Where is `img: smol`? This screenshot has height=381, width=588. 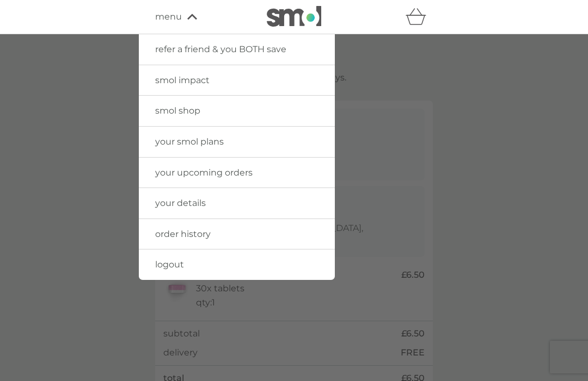
img: smol is located at coordinates (294, 16).